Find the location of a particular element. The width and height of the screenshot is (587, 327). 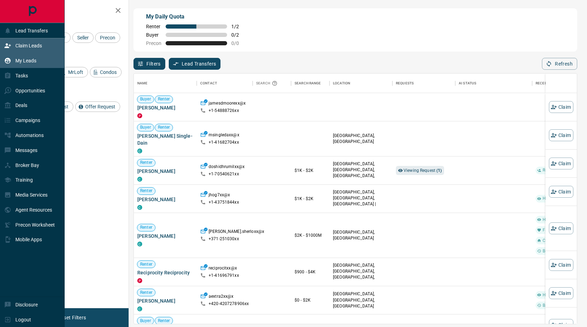

p: $2K - $1000M is located at coordinates (310, 236).